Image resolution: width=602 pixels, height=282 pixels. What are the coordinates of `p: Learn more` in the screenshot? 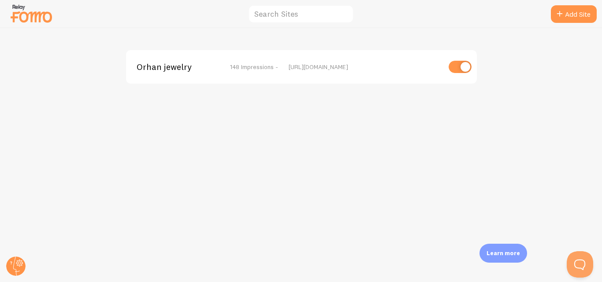 It's located at (503, 253).